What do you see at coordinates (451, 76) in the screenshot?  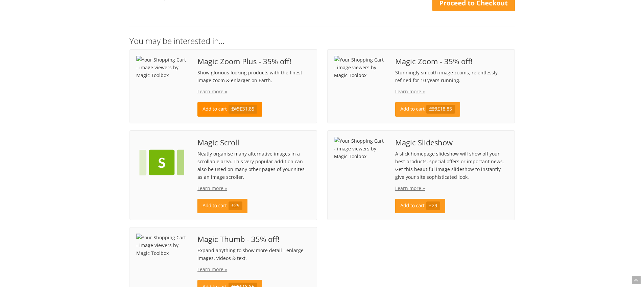 I see `p: Stunningly smooth image zooms, relentlessly refined for 10 years running.` at bounding box center [451, 76].